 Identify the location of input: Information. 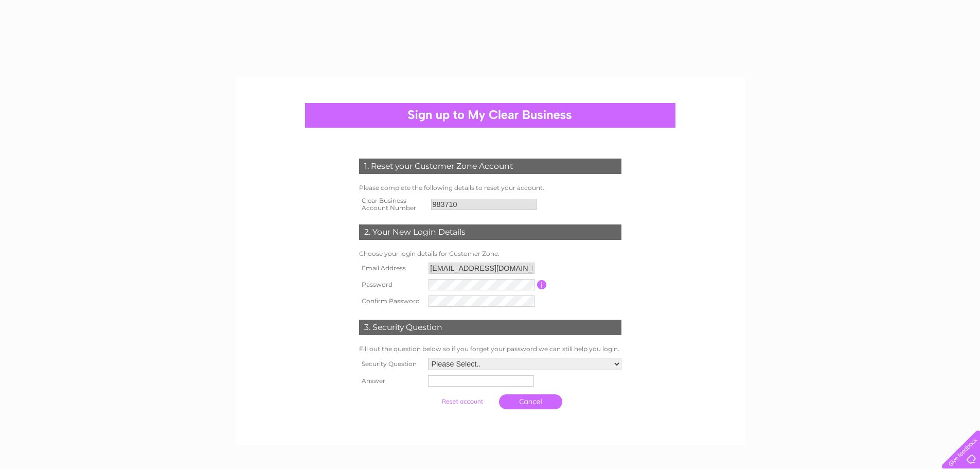
(542, 285).